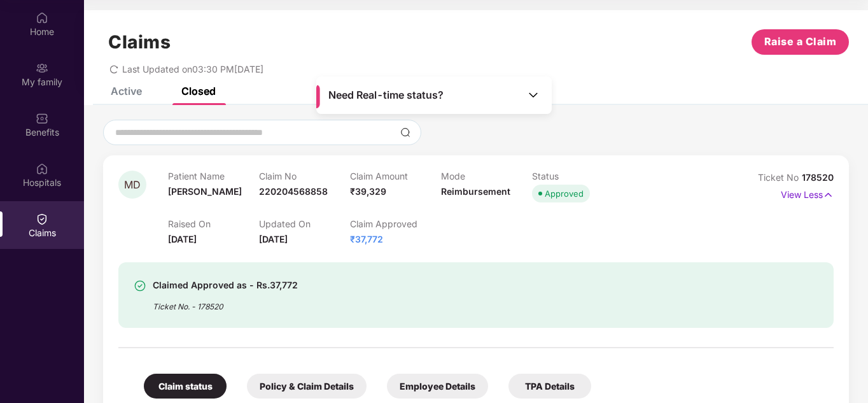  I want to click on span: Reimbursement, so click(476, 191).